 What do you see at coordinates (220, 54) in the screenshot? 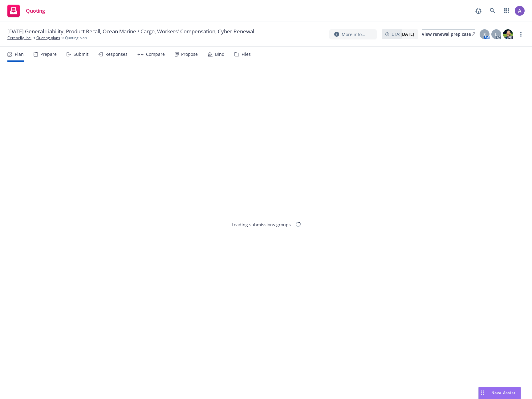
I see `div: Bind` at bounding box center [220, 54].